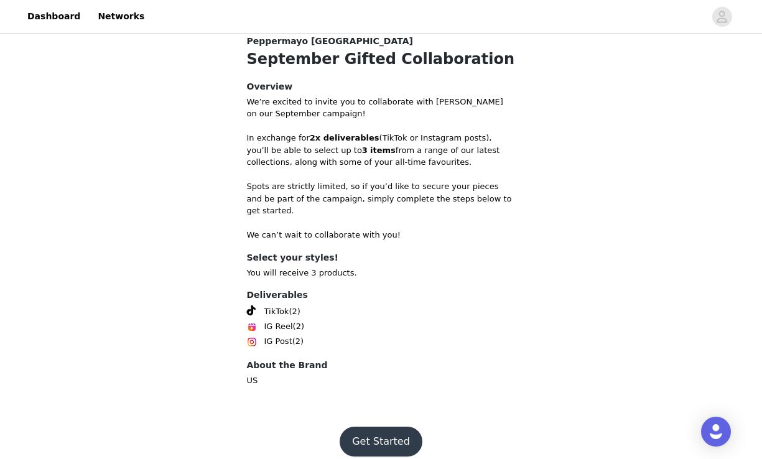 The image size is (762, 459). Describe the element at coordinates (121, 16) in the screenshot. I see `a: Networks` at that location.